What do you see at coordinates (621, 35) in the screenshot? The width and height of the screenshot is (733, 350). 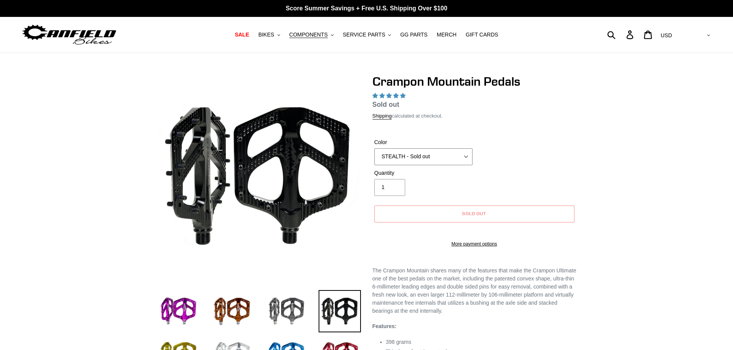 I see `input: Search` at bounding box center [621, 35].